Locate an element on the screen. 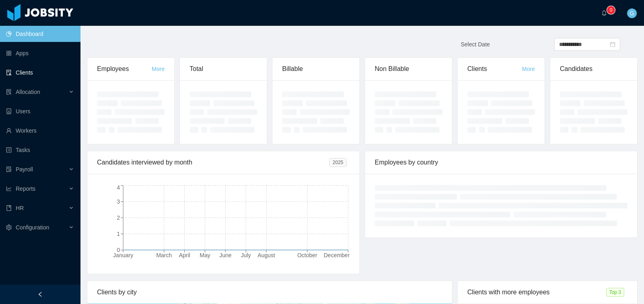 Image resolution: width=644 pixels, height=304 pixels. tspan: June is located at coordinates (225, 255).